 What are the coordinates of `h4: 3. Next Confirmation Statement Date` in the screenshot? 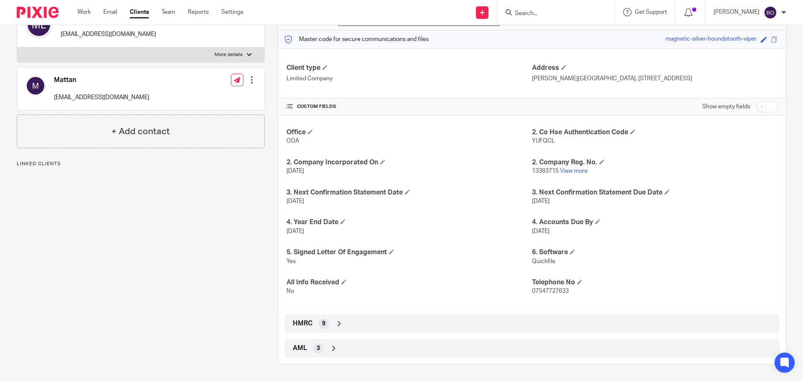 It's located at (409, 192).